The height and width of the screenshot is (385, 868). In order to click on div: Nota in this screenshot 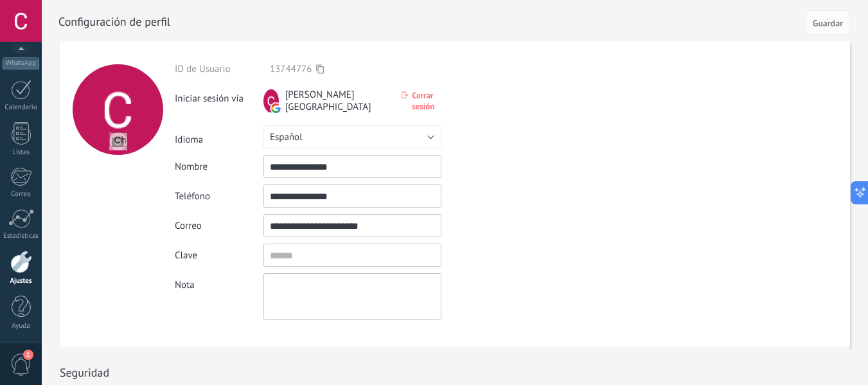, I will do `click(219, 282)`.